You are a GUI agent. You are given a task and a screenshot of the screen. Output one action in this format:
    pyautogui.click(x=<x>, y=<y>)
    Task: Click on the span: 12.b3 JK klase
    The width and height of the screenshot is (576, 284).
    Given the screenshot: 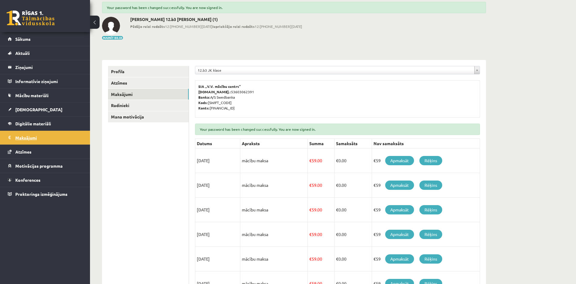 What is the action you would take?
    pyautogui.click(x=335, y=70)
    